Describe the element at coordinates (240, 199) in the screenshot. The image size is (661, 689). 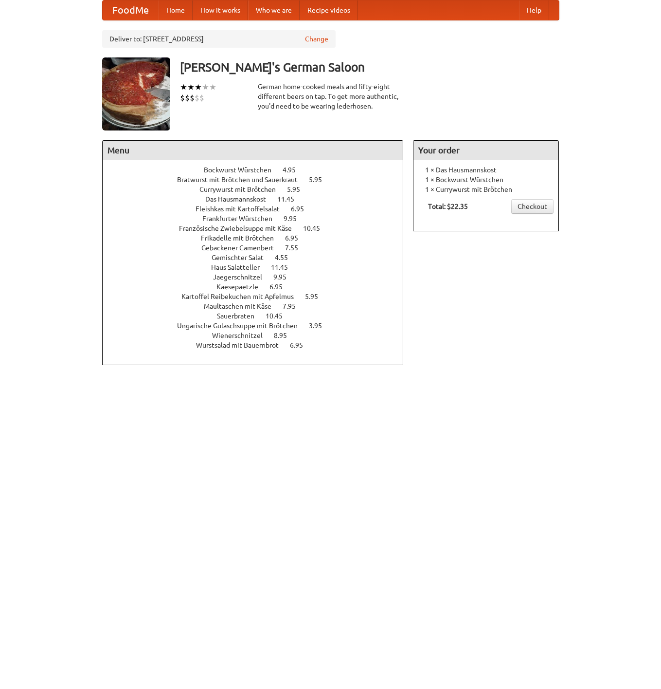
I see `span: Das Hausmannskost` at that location.